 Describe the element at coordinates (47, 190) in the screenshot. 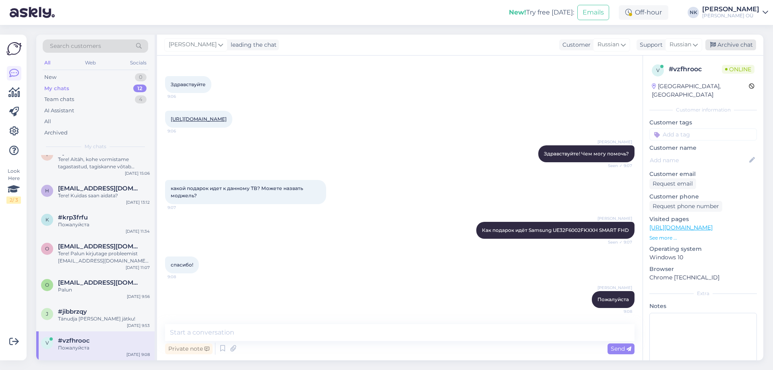

I see `span: h` at that location.